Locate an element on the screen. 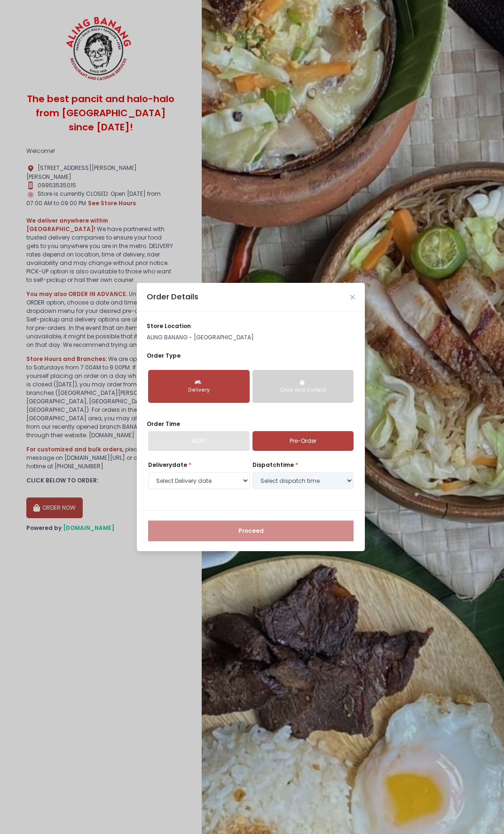 This screenshot has height=834, width=504. a: Pre-Order is located at coordinates (303, 441).